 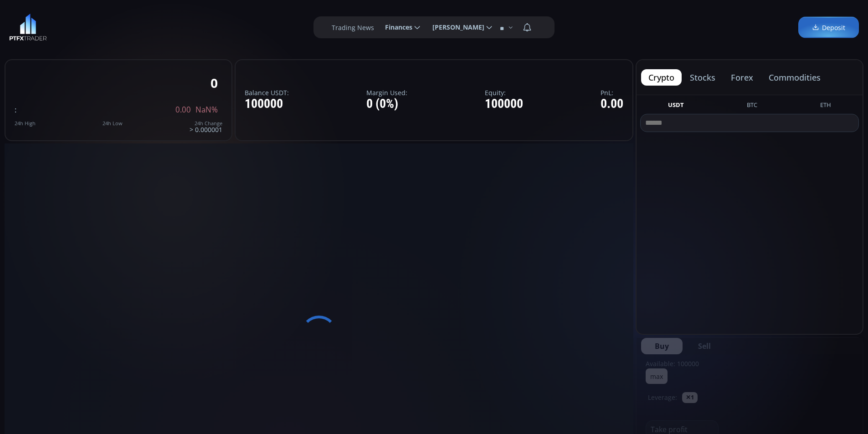 I want to click on label: Trading News, so click(x=353, y=27).